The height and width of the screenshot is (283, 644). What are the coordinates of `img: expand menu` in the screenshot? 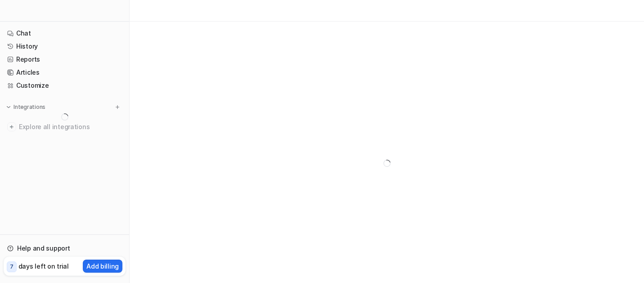 It's located at (8, 107).